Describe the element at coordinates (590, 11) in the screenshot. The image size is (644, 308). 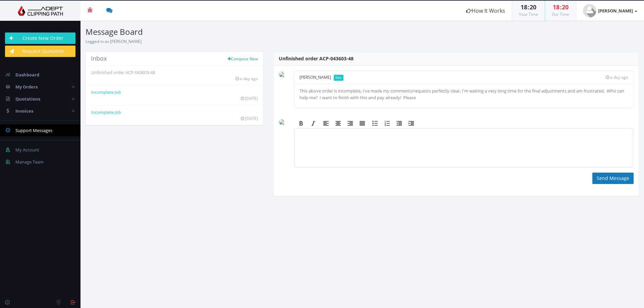
I see `img: user_default.jpg` at that location.